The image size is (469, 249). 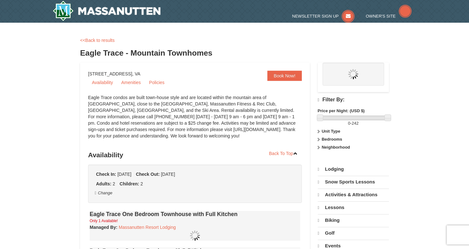 I want to click on strong: Children:, so click(x=129, y=184).